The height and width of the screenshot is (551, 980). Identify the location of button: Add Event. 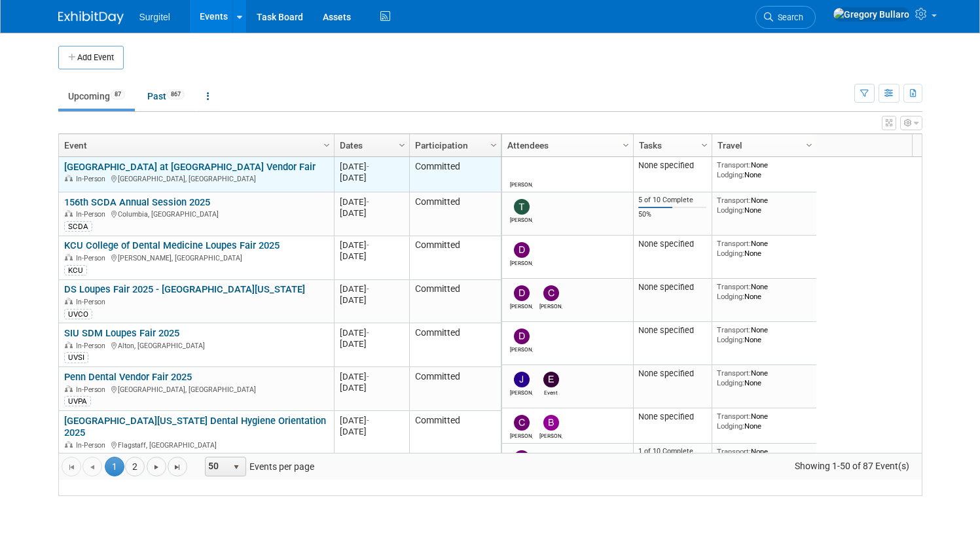
(91, 57).